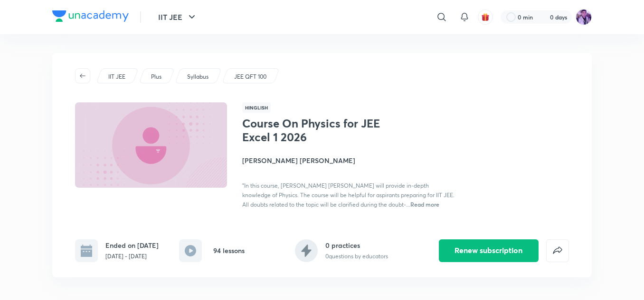 Image resolution: width=644 pixels, height=300 pixels. What do you see at coordinates (489, 251) in the screenshot?
I see `button: Renew subscription` at bounding box center [489, 251].